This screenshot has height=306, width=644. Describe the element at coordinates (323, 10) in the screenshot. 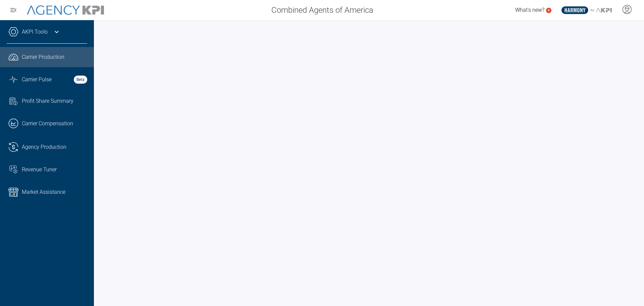

I see `span: Combined Agents of America` at that location.